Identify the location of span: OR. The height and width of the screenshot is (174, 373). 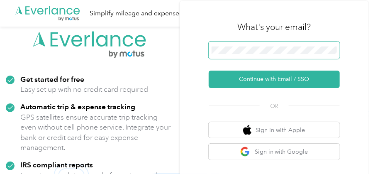
(275, 106).